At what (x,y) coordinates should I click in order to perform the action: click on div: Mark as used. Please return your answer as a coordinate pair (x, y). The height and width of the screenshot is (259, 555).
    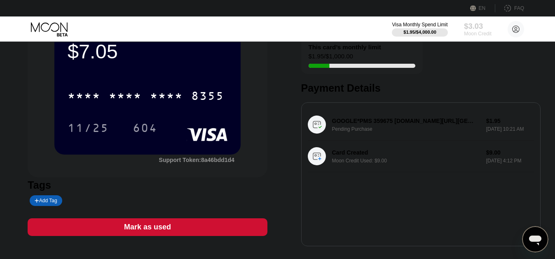
    Looking at the image, I should click on (147, 227).